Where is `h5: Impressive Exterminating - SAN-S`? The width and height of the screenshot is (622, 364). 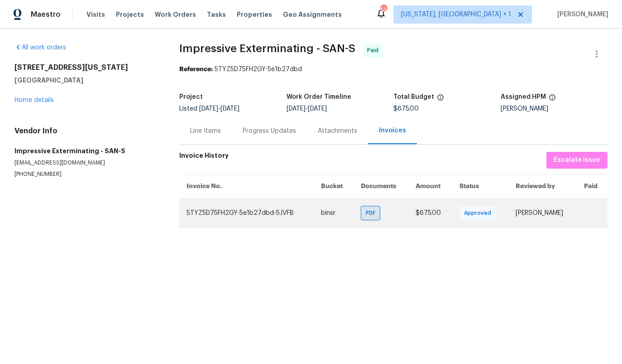 h5: Impressive Exterminating - SAN-S is located at coordinates (86, 151).